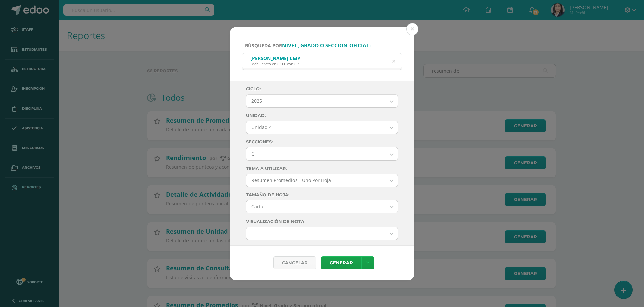 The height and width of the screenshot is (307, 644). What do you see at coordinates (322, 168) in the screenshot?
I see `label: Tema a Utilizar:` at bounding box center [322, 168].